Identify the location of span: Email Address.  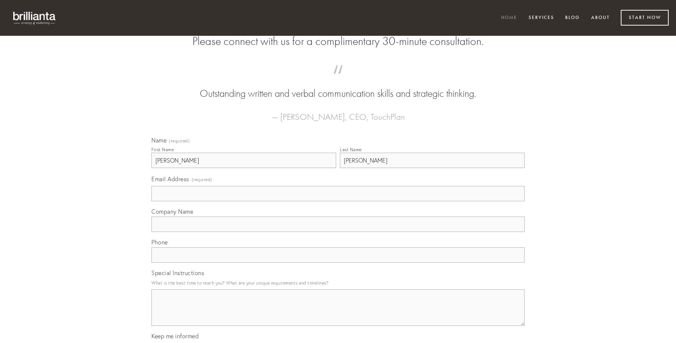
(170, 179).